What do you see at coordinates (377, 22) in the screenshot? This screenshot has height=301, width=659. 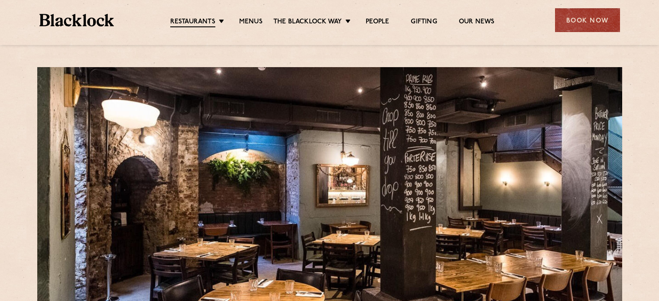 I see `a: People` at bounding box center [377, 22].